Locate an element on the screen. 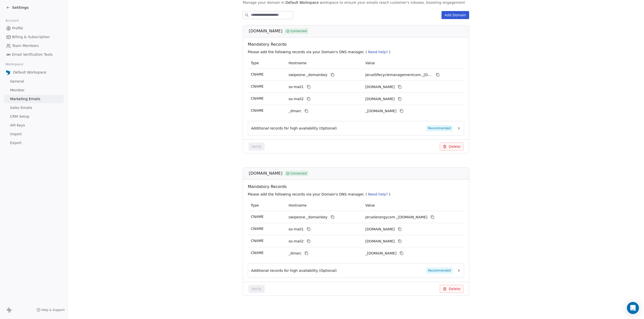 The width and height of the screenshot is (644, 319). a: Import is located at coordinates (34, 134).